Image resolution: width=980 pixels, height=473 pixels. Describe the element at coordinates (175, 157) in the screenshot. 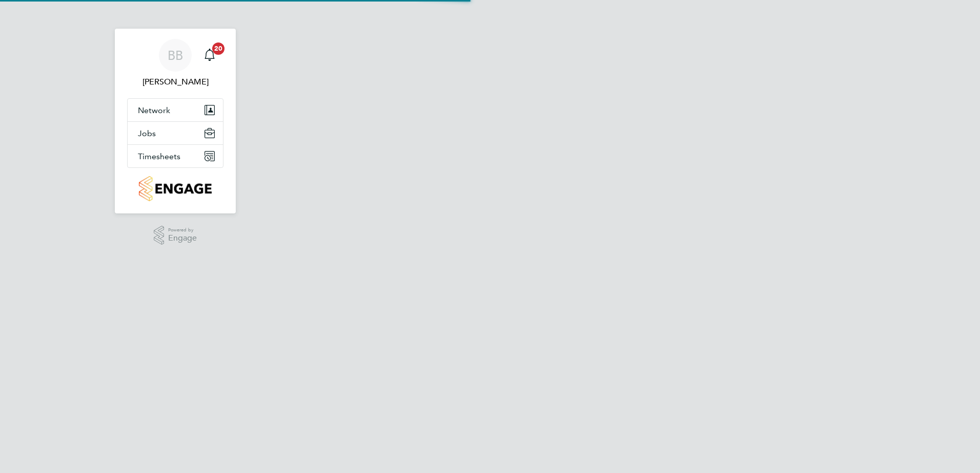

I see `button: Timesheets` at that location.